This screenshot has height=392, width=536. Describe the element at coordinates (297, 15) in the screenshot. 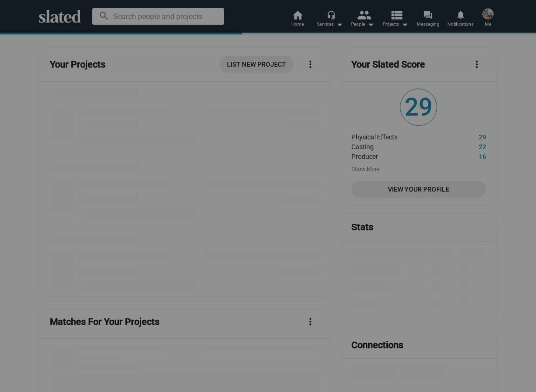

I see `mat-icon: home` at that location.